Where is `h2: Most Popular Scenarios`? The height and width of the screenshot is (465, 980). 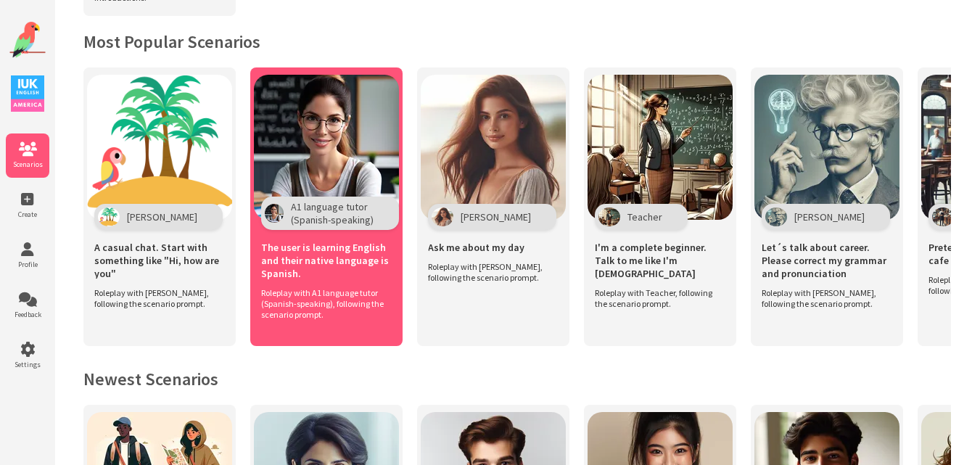
h2: Most Popular Scenarios is located at coordinates (518, 41).